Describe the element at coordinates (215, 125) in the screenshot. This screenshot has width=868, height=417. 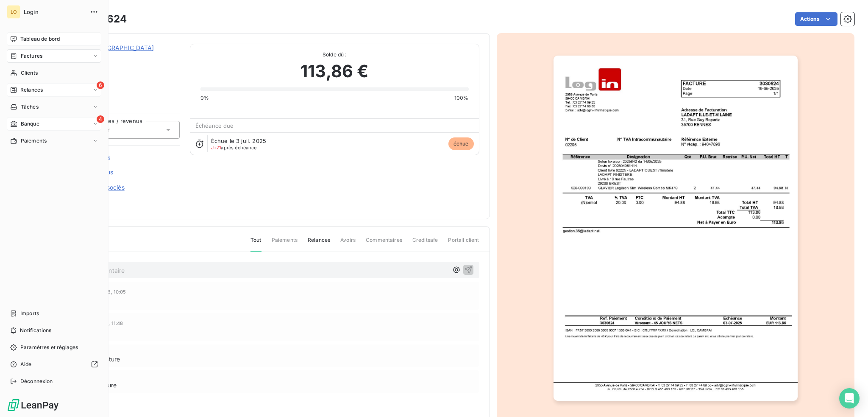
I see `span: Échéance due` at that location.